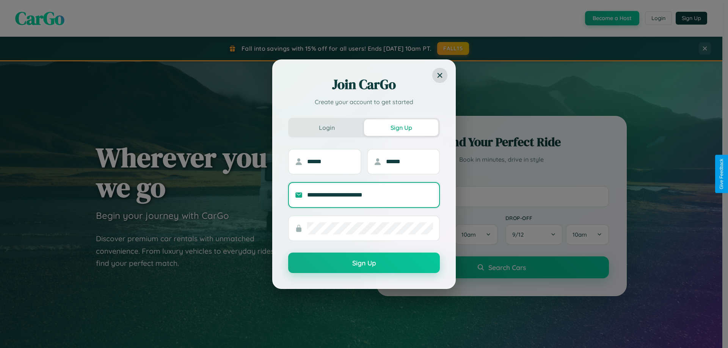 Image resolution: width=728 pixels, height=348 pixels. Describe the element at coordinates (327, 128) in the screenshot. I see `button: Login` at that location.